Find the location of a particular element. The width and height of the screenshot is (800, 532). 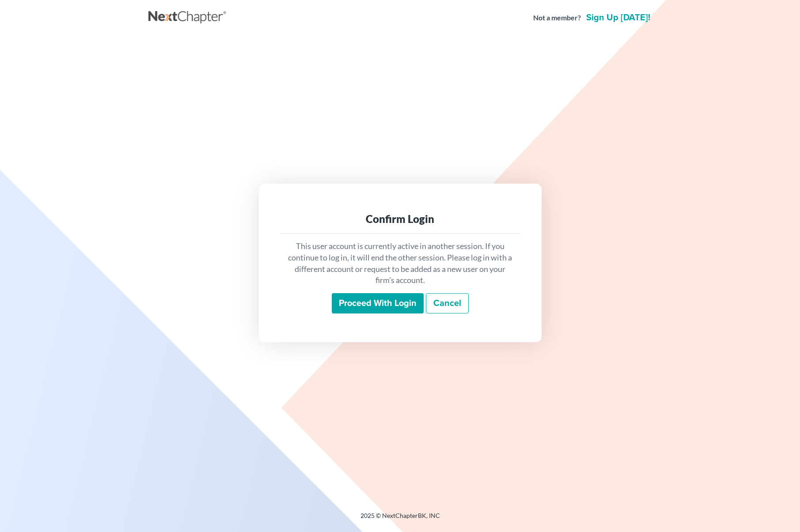

div: 2025 © NextChapterBK, INC is located at coordinates (400, 519).